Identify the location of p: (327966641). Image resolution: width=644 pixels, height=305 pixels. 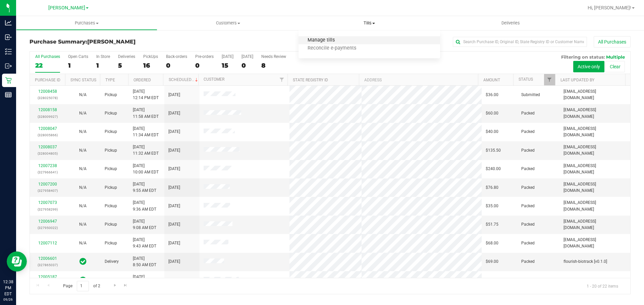
(47, 172).